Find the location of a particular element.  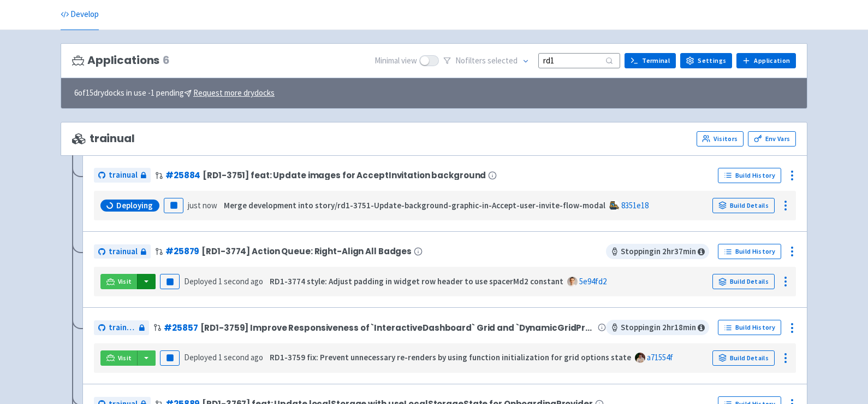

span: [RD1-3751] feat: Update images for AcceptInvitation background is located at coordinates (344, 175).